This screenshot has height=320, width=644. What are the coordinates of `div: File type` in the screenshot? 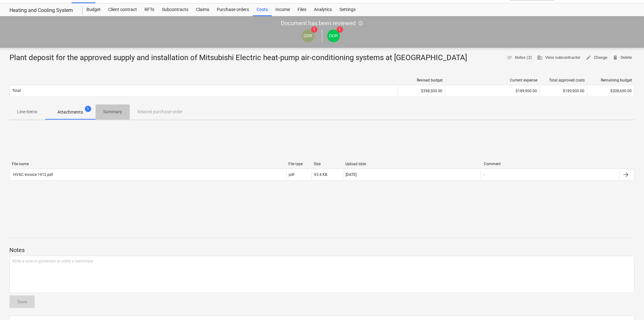 It's located at (299, 164).